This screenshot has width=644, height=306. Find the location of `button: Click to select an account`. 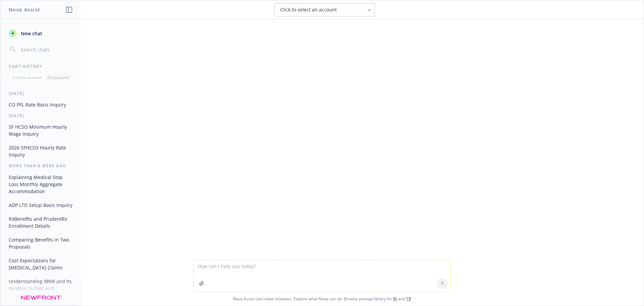

button: Click to select an account is located at coordinates (325, 9).